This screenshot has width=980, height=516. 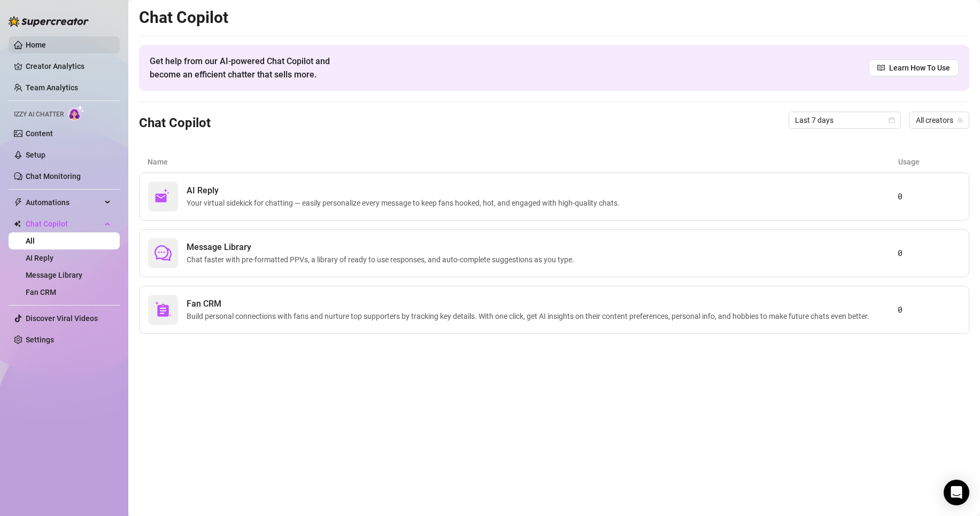 I want to click on span: Izzy AI Chatter, so click(x=39, y=115).